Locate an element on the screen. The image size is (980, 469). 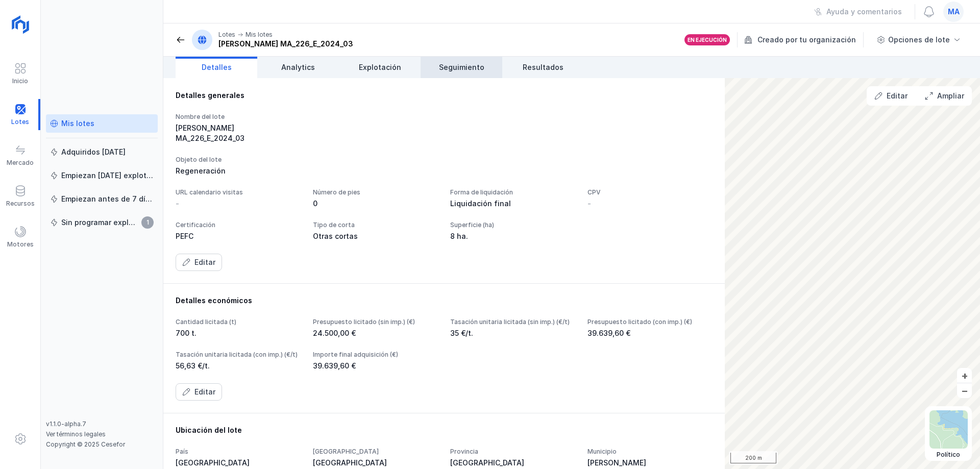
div: Tasación unitaria licitada (sin imp.) (€/t) is located at coordinates (513, 322).